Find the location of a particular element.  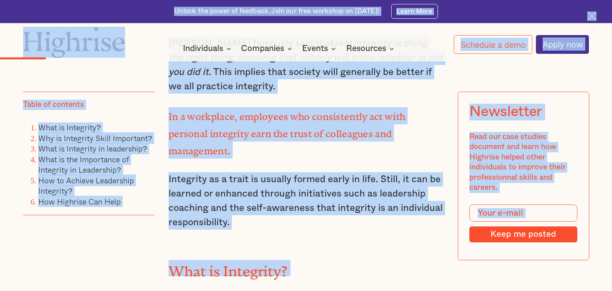

a: What is the Importance of Integrity in Leadership? is located at coordinates (84, 164).